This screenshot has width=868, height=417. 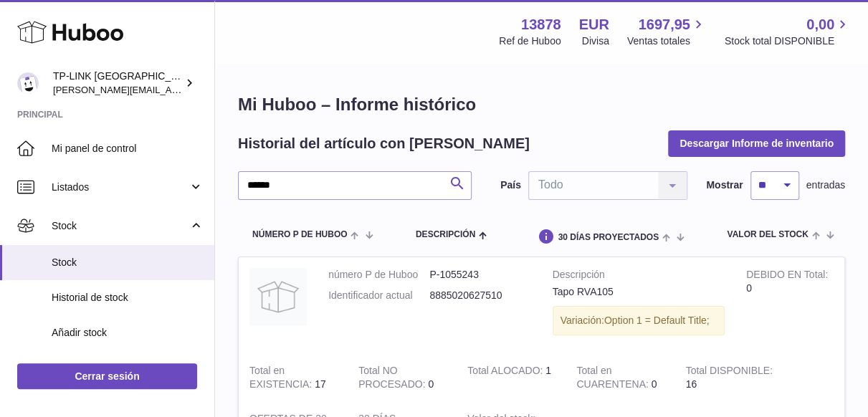 What do you see at coordinates (28, 83) in the screenshot?
I see `img: celia.yan@tp-link.com` at bounding box center [28, 83].